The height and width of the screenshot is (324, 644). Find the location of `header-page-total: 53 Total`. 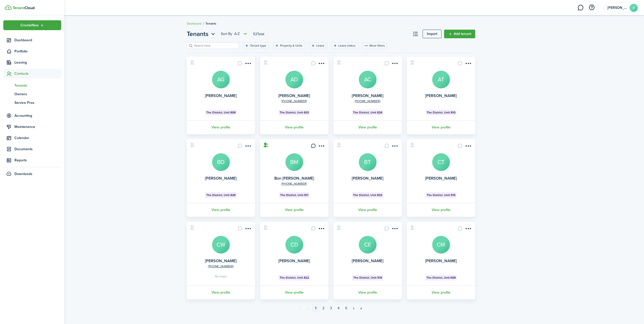

header-page-total: 53 Total is located at coordinates (259, 34).